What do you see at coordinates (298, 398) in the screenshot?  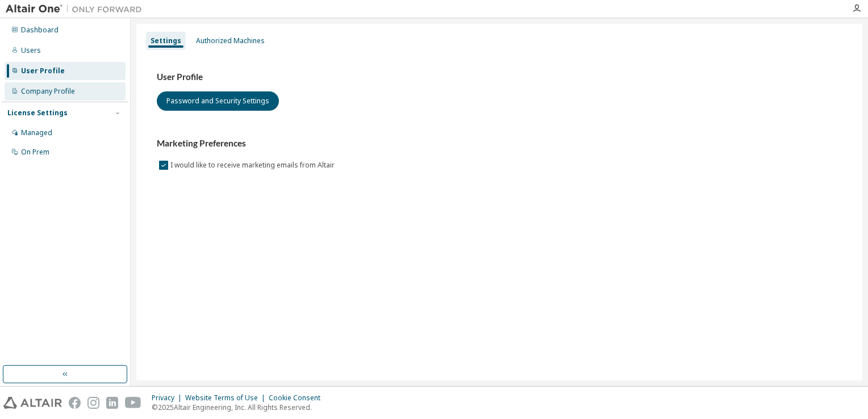 I see `div: Cookie Consent` at bounding box center [298, 398].